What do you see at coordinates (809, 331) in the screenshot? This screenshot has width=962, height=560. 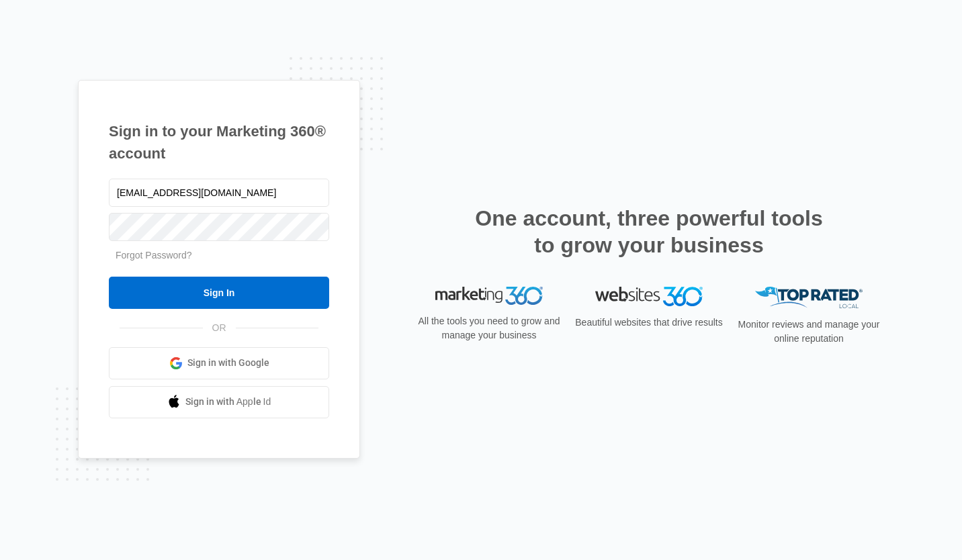 I see `p: Monitor reviews and manage your online reputation` at bounding box center [809, 331].